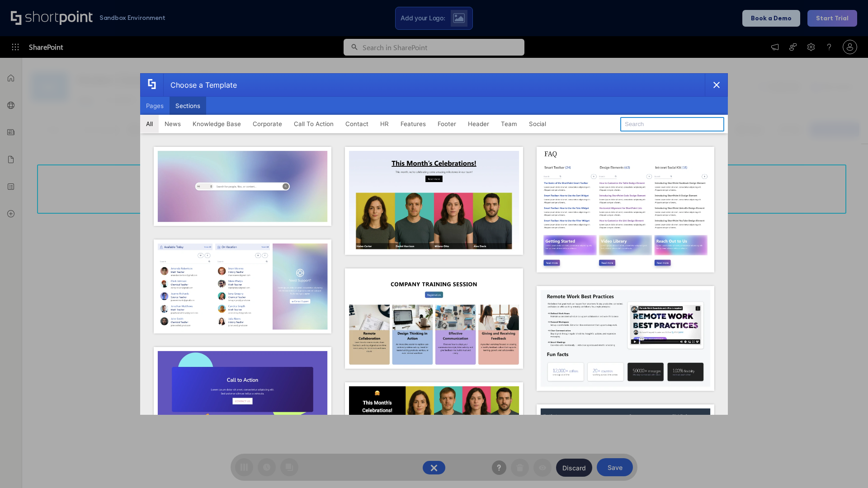 The image size is (868, 488). What do you see at coordinates (217, 123) in the screenshot?
I see `button: Knowledge Base` at bounding box center [217, 123].